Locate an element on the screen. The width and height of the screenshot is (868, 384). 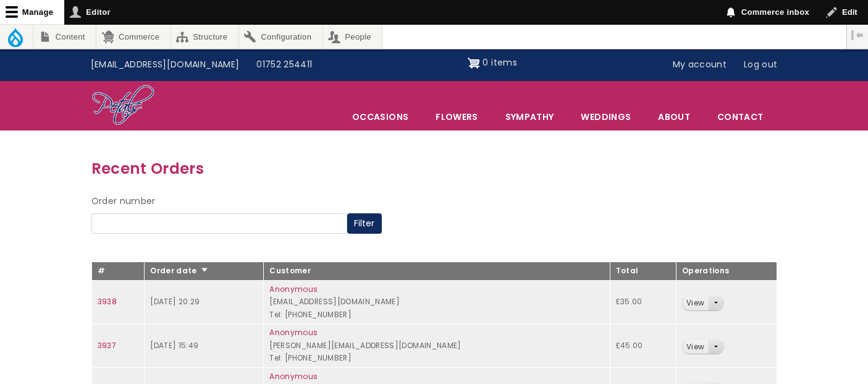
a: Structure is located at coordinates (205, 36).